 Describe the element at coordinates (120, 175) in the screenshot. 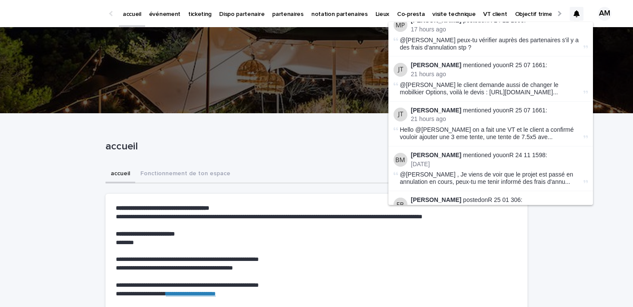

I see `button: accueil` at that location.